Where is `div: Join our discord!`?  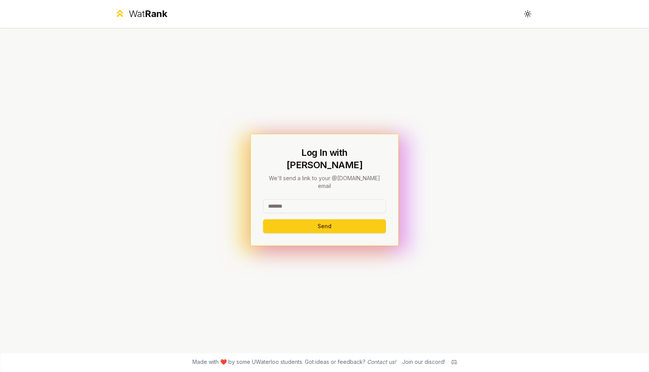
div: Join our discord! is located at coordinates (423, 362).